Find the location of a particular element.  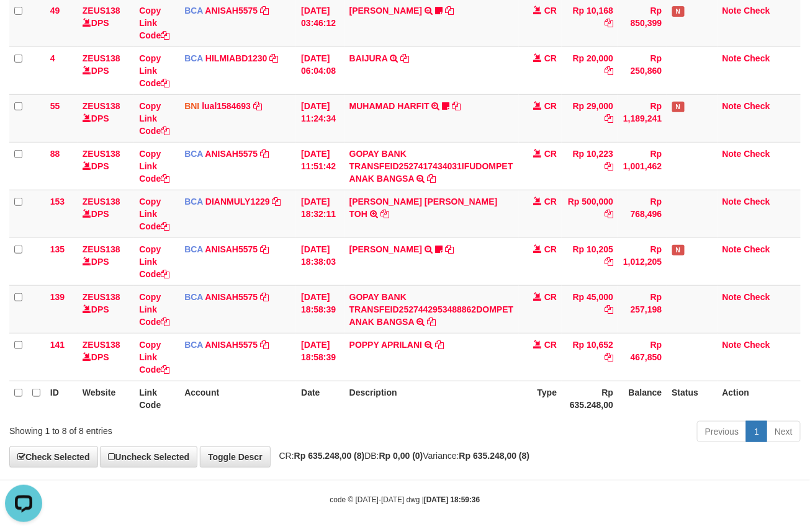

td: Rp 1,189,241 is located at coordinates (642, 118).